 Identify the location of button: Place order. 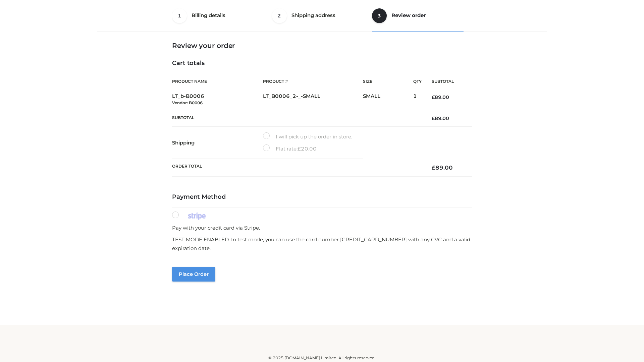
(194, 274).